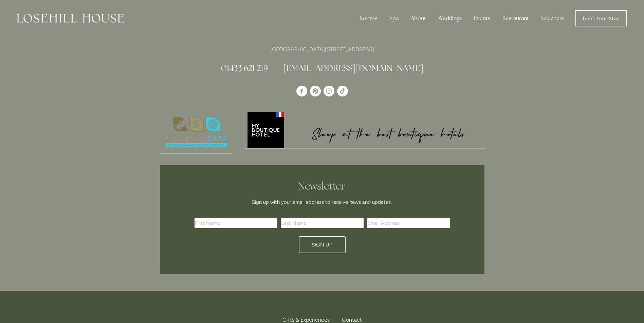  What do you see at coordinates (315, 91) in the screenshot?
I see `a: Pinterest` at bounding box center [315, 91].